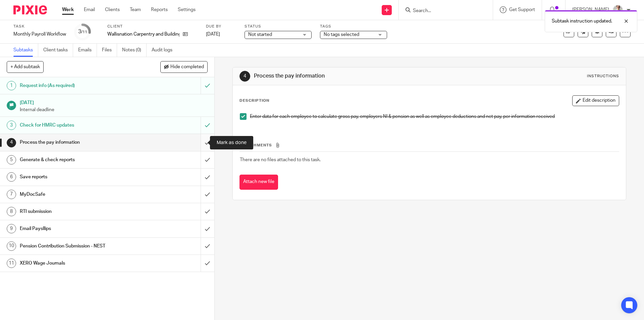 Image resolution: width=644 pixels, height=320 pixels. I want to click on h1: XERO Wage Journals, so click(78, 263).